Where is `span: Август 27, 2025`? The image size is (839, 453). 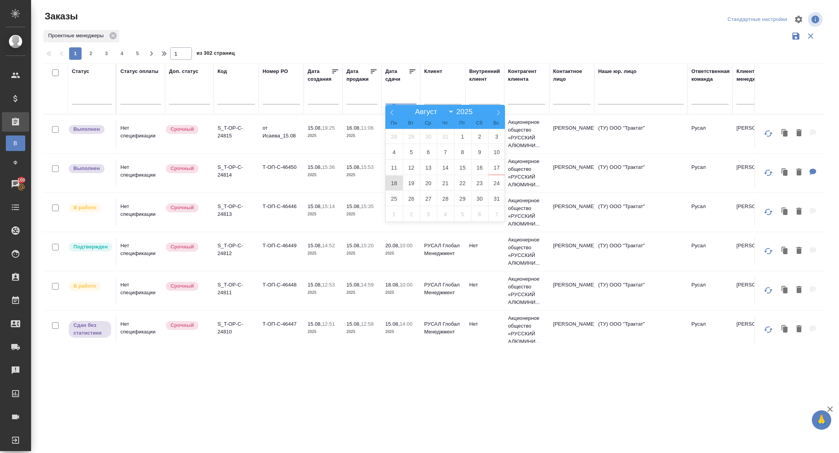
span: Август 27, 2025 is located at coordinates (428, 198).